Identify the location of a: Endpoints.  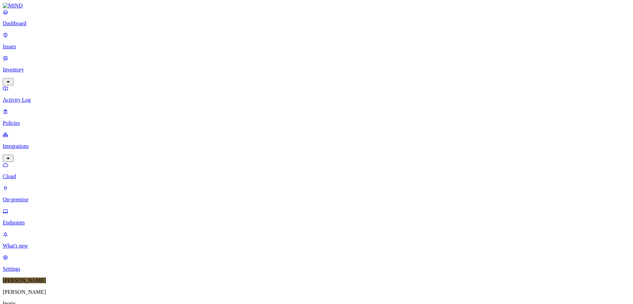
(316, 217).